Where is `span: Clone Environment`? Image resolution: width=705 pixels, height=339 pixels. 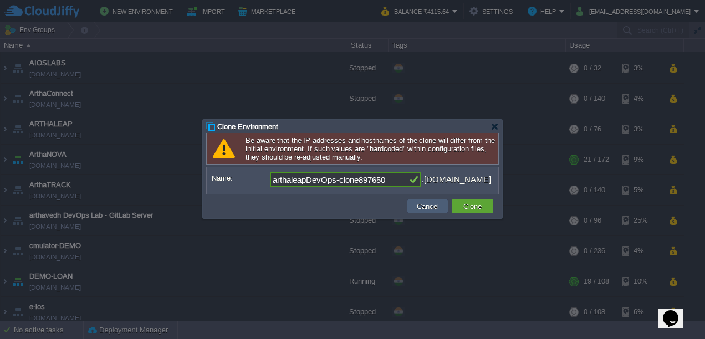
span: Clone Environment is located at coordinates (248, 126).